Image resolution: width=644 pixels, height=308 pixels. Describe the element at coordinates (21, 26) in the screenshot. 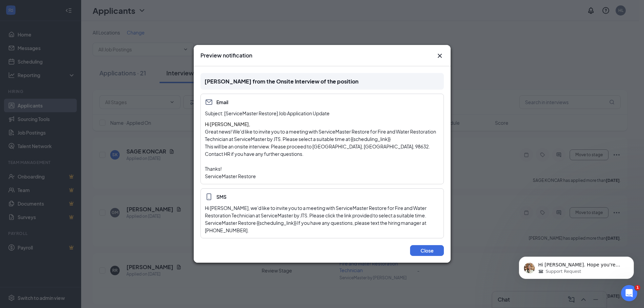

I see `img: Profile image for Joserey` at that location.